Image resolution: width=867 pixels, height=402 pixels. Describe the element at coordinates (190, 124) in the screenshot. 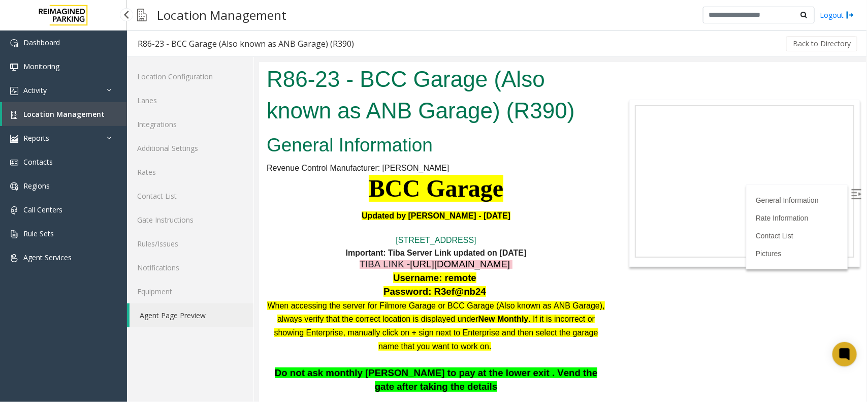

I see `a: Integrations` at that location.